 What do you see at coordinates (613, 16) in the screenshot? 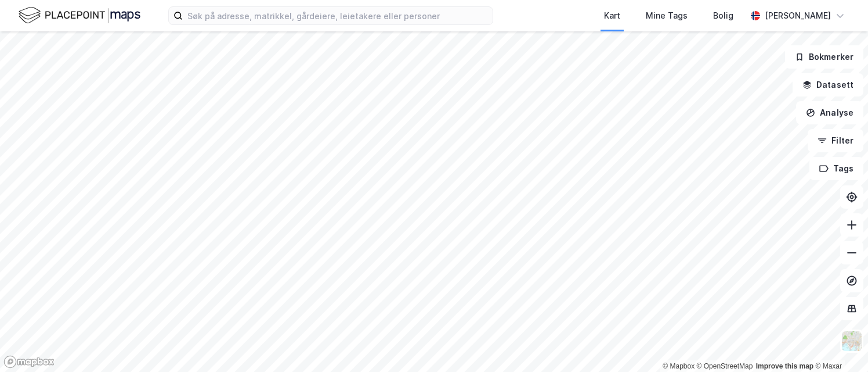
I see `div: Kart` at bounding box center [613, 16].